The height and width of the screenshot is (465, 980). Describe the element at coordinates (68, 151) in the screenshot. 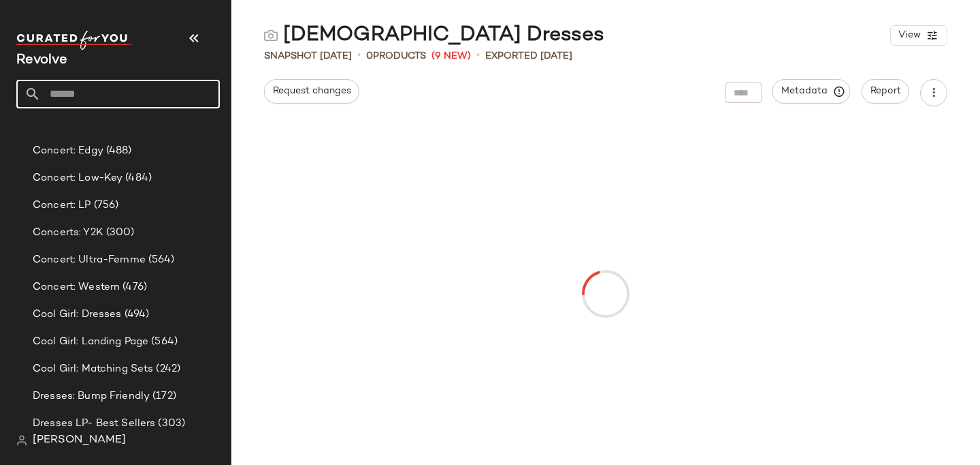

I see `span: Concert: Edgy` at that location.